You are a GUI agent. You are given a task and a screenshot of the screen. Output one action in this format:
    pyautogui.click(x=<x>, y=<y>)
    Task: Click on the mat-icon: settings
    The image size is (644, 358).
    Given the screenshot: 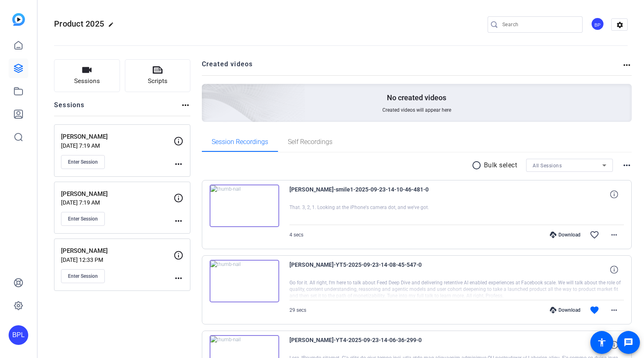 What is the action you would take?
    pyautogui.click(x=620, y=25)
    